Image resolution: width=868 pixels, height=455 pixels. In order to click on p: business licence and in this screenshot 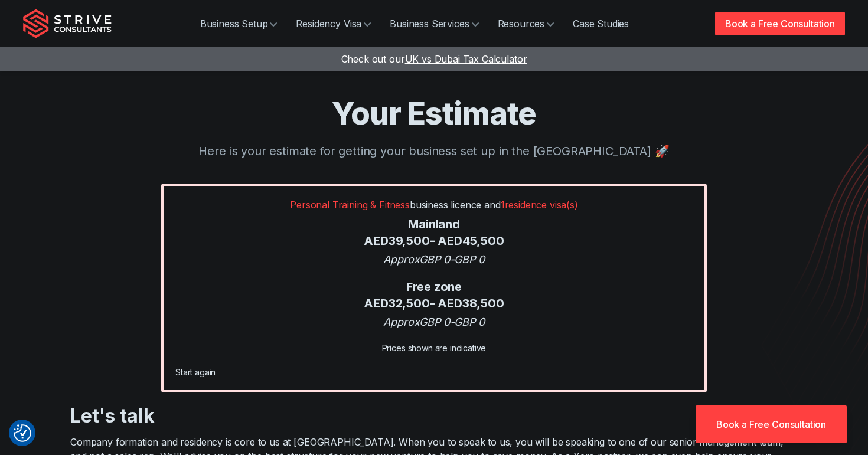, I will do `click(434, 205)`.